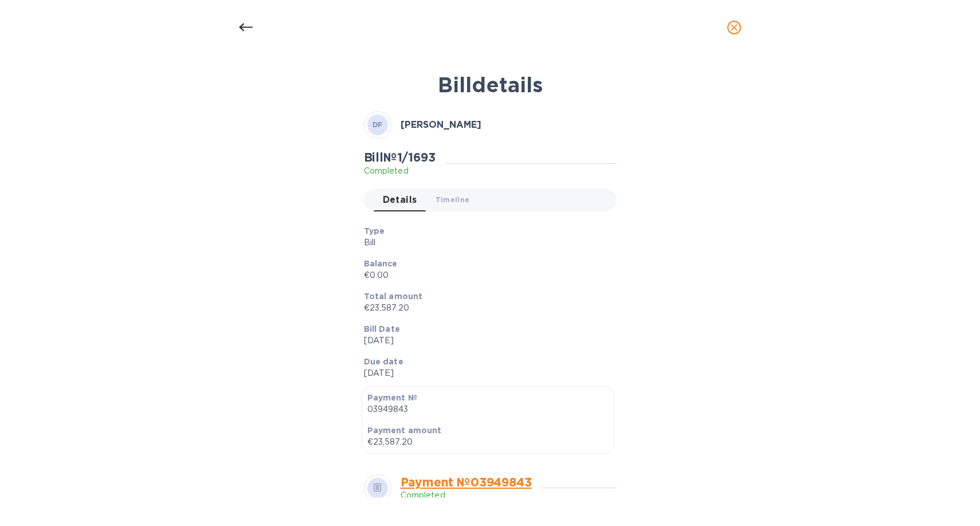 This screenshot has height=526, width=980. What do you see at coordinates (404, 431) in the screenshot?
I see `b: Payment amount` at bounding box center [404, 431].